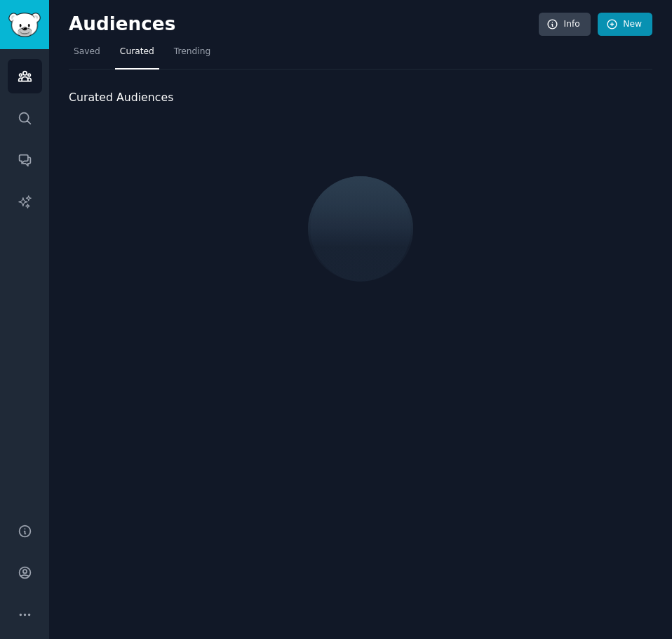 The width and height of the screenshot is (672, 639). Describe the element at coordinates (565, 25) in the screenshot. I see `a: Info` at that location.